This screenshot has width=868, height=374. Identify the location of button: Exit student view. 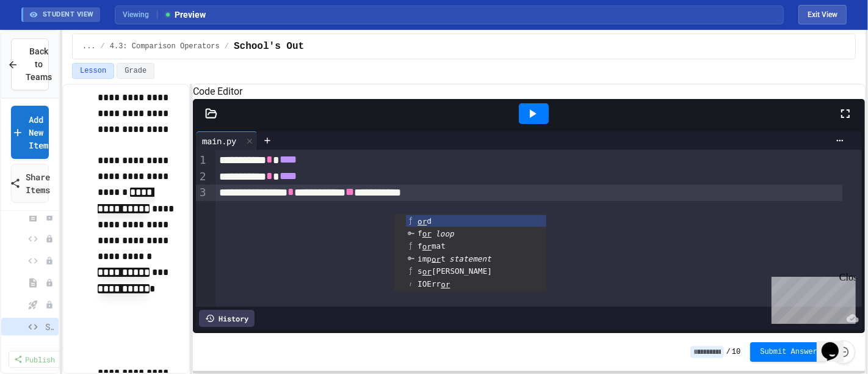
(823, 15).